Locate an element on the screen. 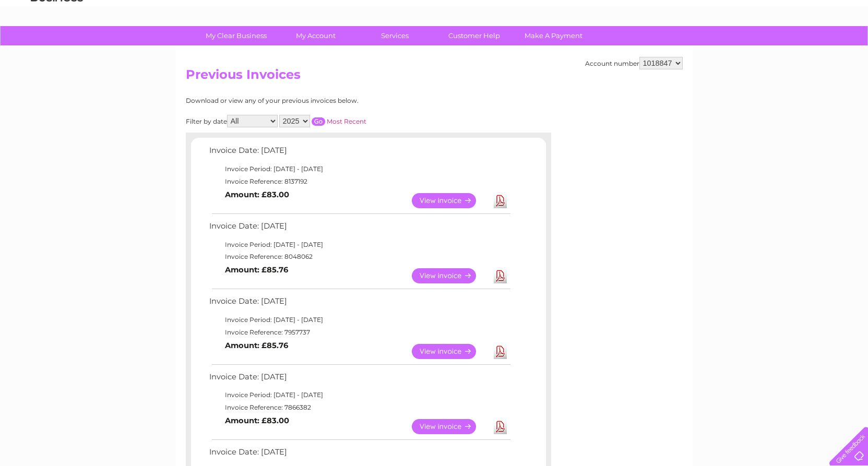  a: Contact is located at coordinates (811, 48).